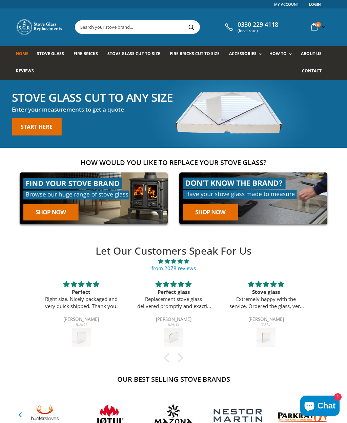 Image resolution: width=347 pixels, height=423 pixels. What do you see at coordinates (266, 303) in the screenshot?
I see `p: Extremely happy with the service. Ordered the glass, very quick delivery and good communication s...` at bounding box center [266, 303].